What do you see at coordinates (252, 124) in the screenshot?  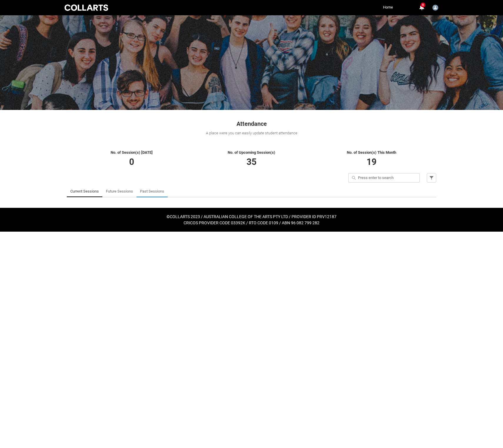 I see `span: Attendance` at bounding box center [252, 124].